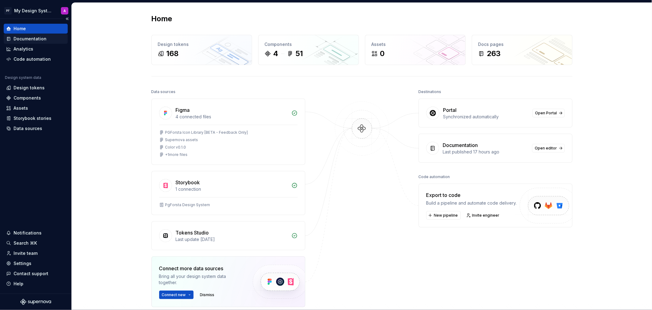 Image resolution: width=652 pixels, height=310 pixels. I want to click on svg: Supernova Logo, so click(36, 302).